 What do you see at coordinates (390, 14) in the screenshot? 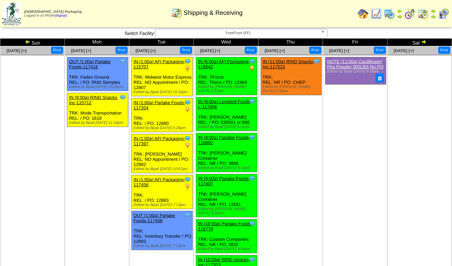
I see `img: calendarprod.gif` at bounding box center [390, 14].